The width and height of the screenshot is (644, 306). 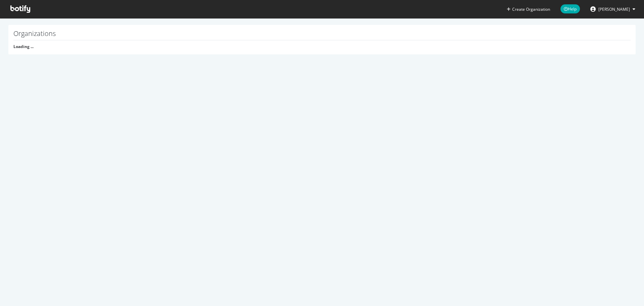 I want to click on h1: Organizations, so click(x=322, y=35).